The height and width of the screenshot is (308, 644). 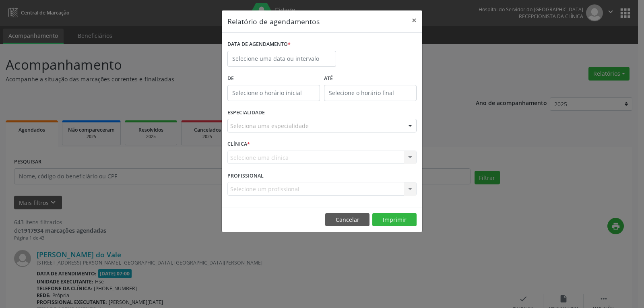 I want to click on button: Close, so click(x=415, y=20).